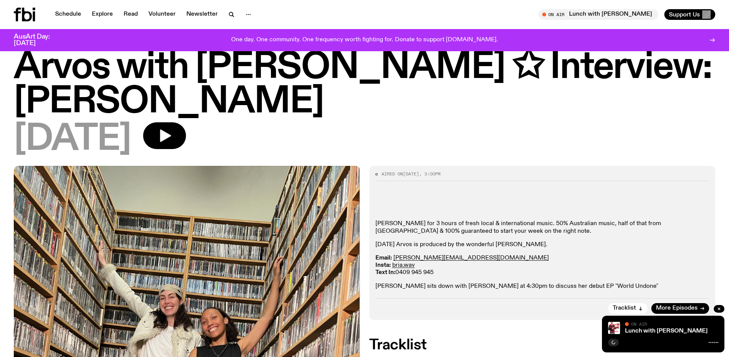 The height and width of the screenshot is (357, 729). Describe the element at coordinates (403, 266) in the screenshot. I see `a: bria.wav` at that location.